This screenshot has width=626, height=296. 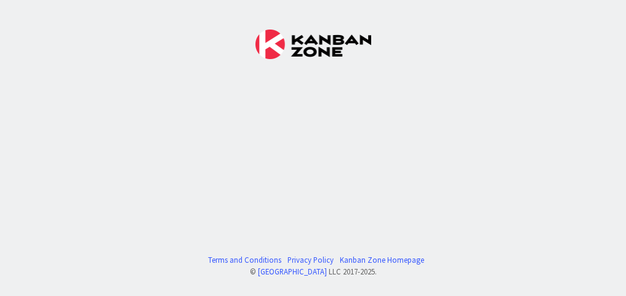 I want to click on a: Privacy Policy, so click(x=310, y=260).